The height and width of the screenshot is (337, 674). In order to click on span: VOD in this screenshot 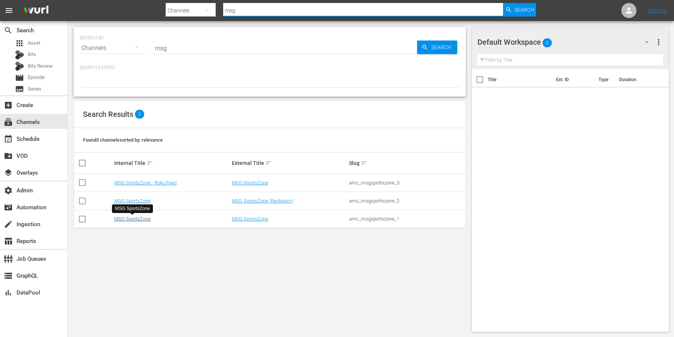, I will do `click(8, 156)`.